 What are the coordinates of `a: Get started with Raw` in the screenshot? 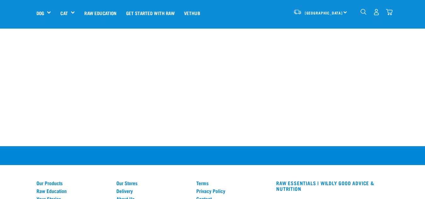 It's located at (150, 13).